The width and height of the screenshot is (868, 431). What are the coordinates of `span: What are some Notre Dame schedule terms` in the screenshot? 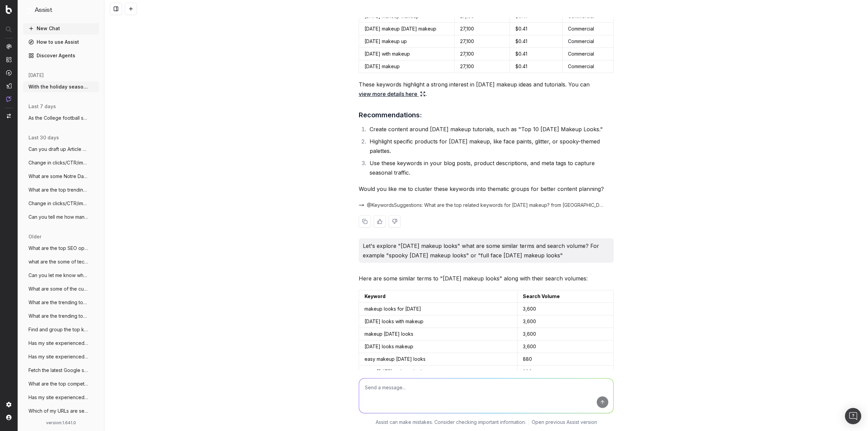 It's located at (58, 176).